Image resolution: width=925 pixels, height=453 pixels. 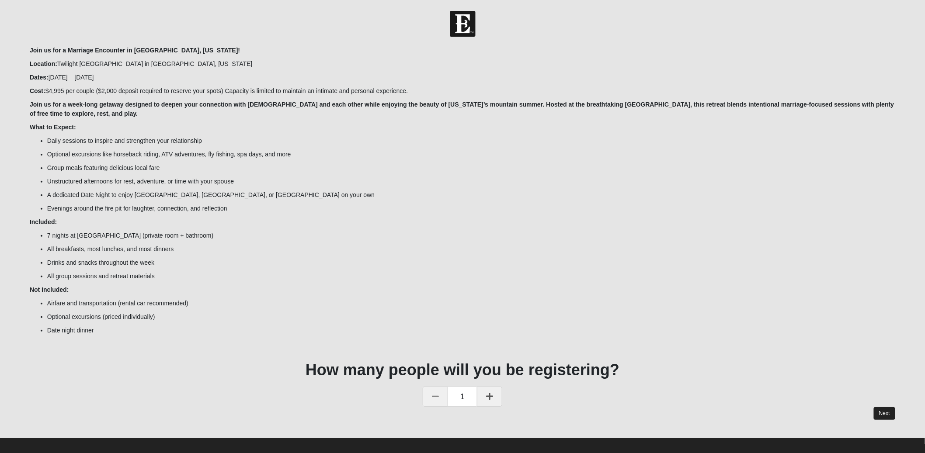 I want to click on b: Location:, so click(x=43, y=64).